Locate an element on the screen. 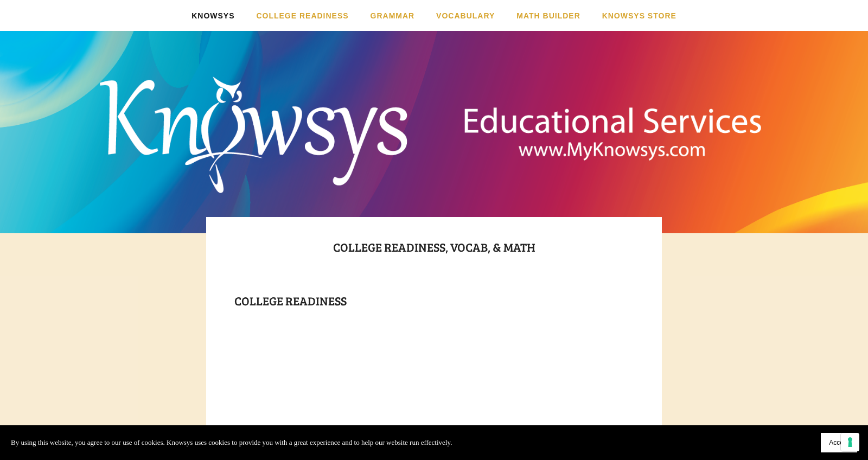 The image size is (868, 460). button: Your consent preferences for tracking technologies is located at coordinates (850, 442).